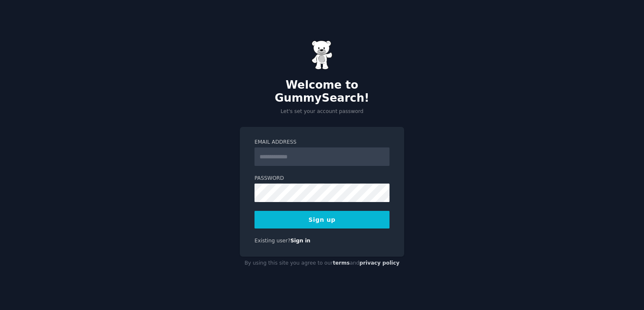 This screenshot has height=310, width=644. I want to click on div: By using this site you agree to our and, so click(322, 263).